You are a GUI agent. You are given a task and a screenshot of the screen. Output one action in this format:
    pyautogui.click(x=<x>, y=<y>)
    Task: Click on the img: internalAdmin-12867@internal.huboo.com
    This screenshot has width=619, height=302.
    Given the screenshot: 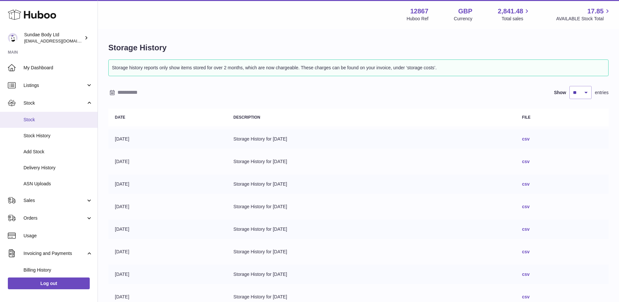 What is the action you would take?
    pyautogui.click(x=13, y=38)
    